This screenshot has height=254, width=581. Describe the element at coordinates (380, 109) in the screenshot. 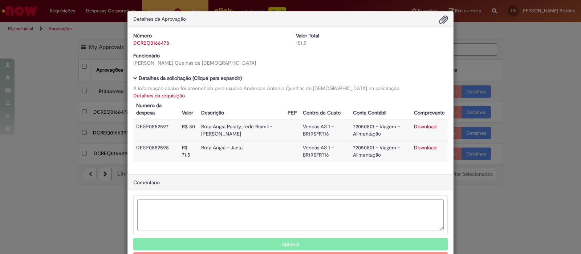

I see `th: Conta Contábil` at that location.